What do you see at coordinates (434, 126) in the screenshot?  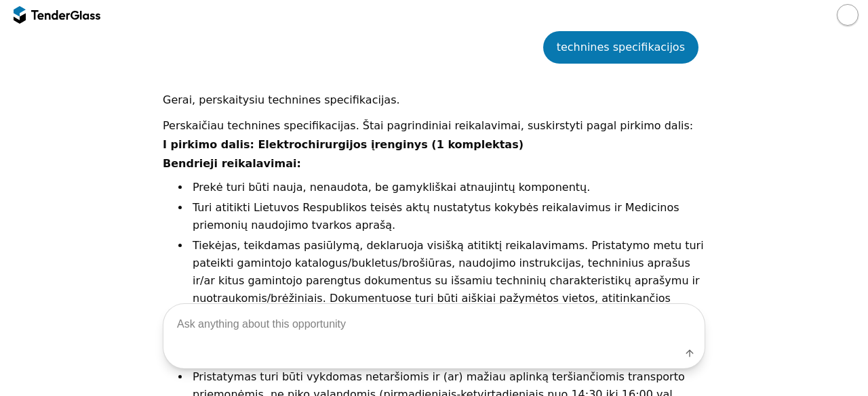 I see `p: Perskaičiau technines specifikacijas. Štai pagrindiniai reikalavimai, suskirstyti pagal pirkimo d...` at bounding box center [434, 126].